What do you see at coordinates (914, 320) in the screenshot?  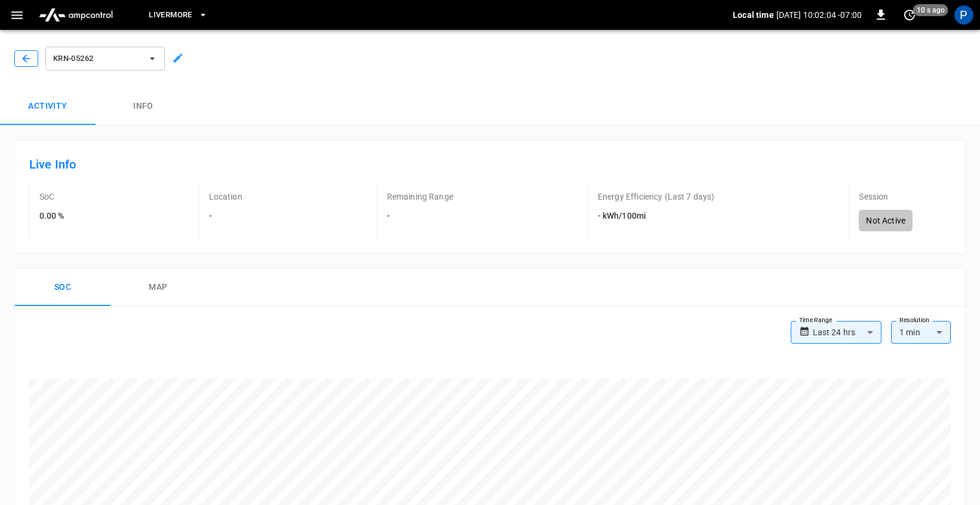 I see `label: Resolution` at bounding box center [914, 320].